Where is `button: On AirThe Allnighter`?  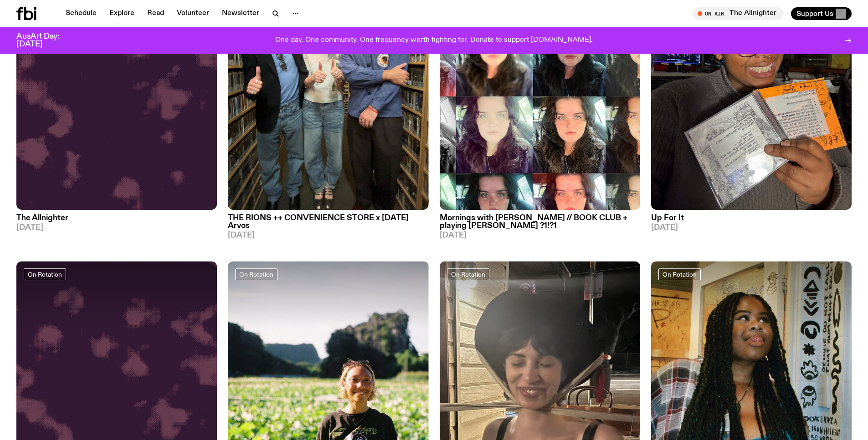
button: On AirThe Allnighter is located at coordinates (738, 14).